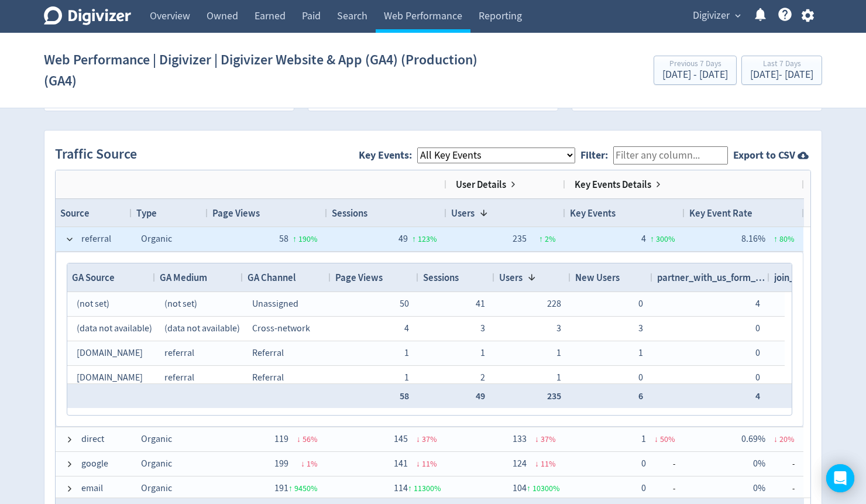 This screenshot has width=866, height=504. I want to click on span: 119, so click(281, 439).